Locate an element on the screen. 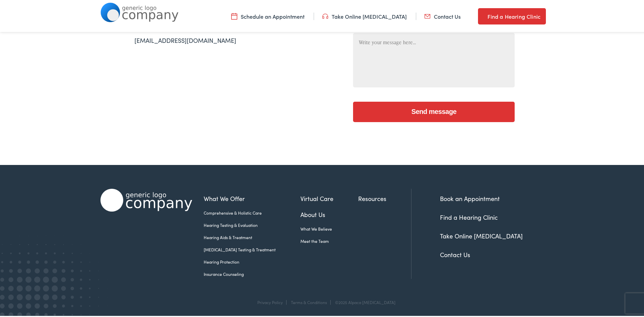 This screenshot has height=317, width=644. img: Alpaca Audiology is located at coordinates (147, 198).